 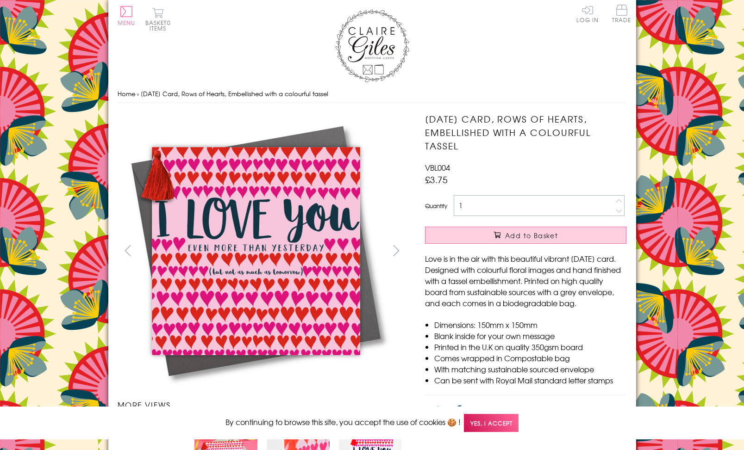 I want to click on span: VBL004, so click(x=437, y=168).